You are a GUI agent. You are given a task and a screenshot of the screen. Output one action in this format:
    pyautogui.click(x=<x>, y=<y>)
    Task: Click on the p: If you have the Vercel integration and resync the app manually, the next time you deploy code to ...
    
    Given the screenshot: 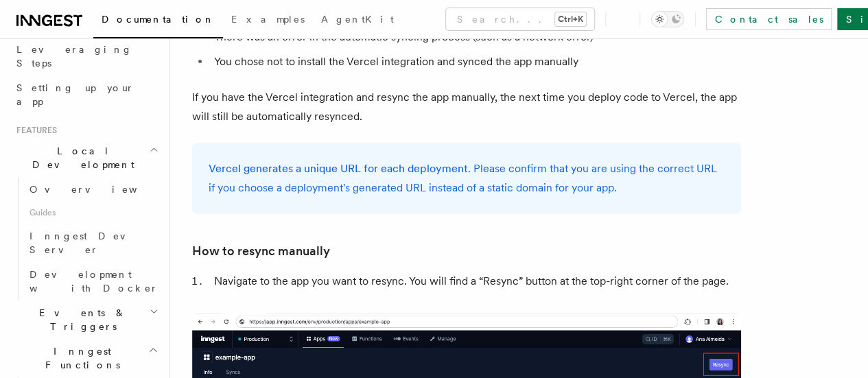 What is the action you would take?
    pyautogui.click(x=467, y=107)
    